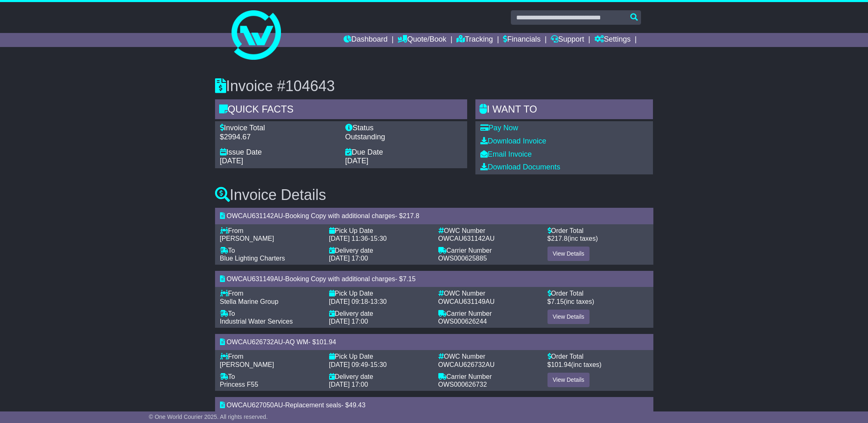 The image size is (868, 423). What do you see at coordinates (239, 384) in the screenshot?
I see `span: Princess F55` at bounding box center [239, 384].